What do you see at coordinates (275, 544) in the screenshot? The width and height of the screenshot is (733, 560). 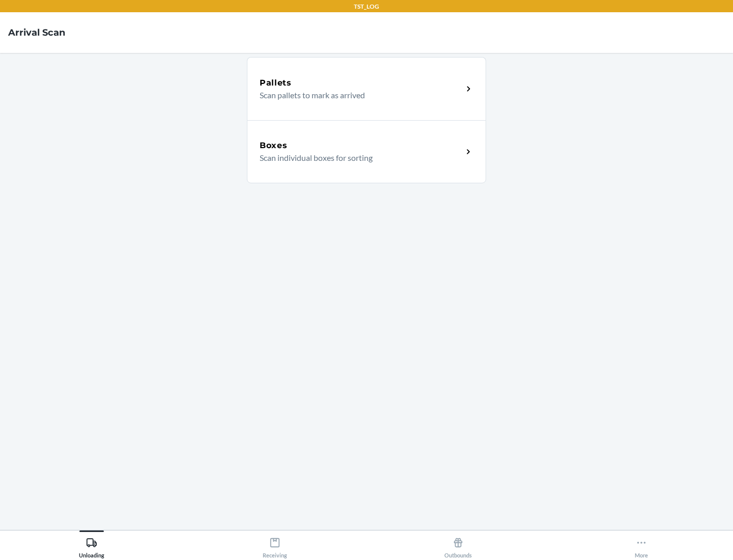 I see `button: Receiving` at bounding box center [275, 544].